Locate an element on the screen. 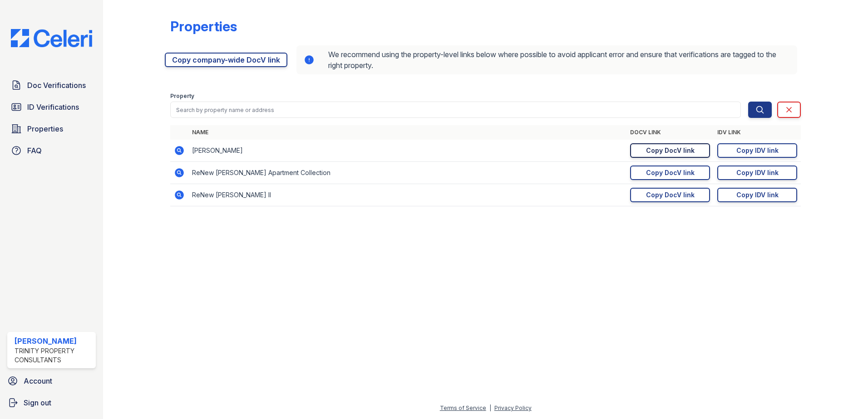 This screenshot has height=419, width=868. a: Doc Verifications is located at coordinates (52, 85).